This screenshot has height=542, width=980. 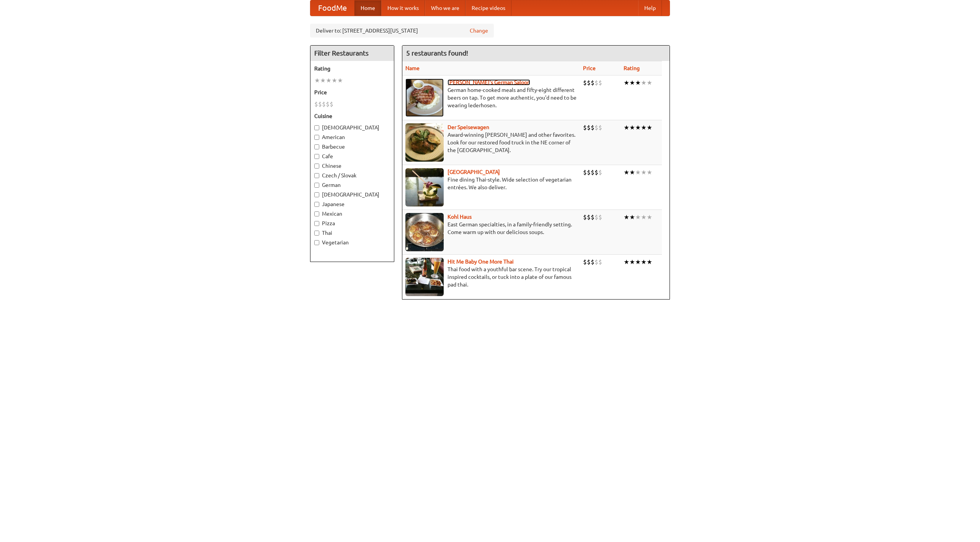 I want to click on a: Who we are, so click(x=445, y=8).